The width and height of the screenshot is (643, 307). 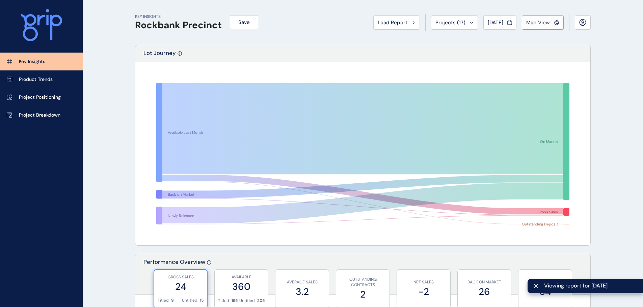 What do you see at coordinates (363, 295) in the screenshot?
I see `label: 2` at bounding box center [363, 295].